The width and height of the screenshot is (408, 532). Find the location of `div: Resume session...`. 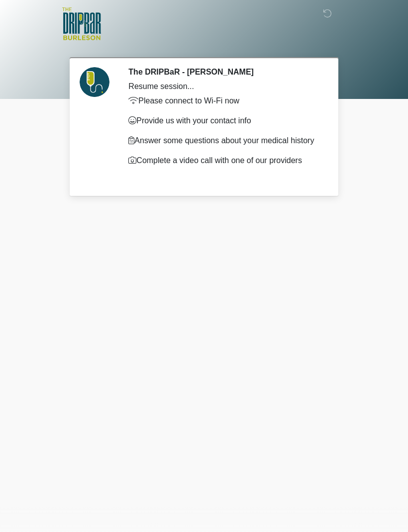

div: Resume session... is located at coordinates (224, 86).